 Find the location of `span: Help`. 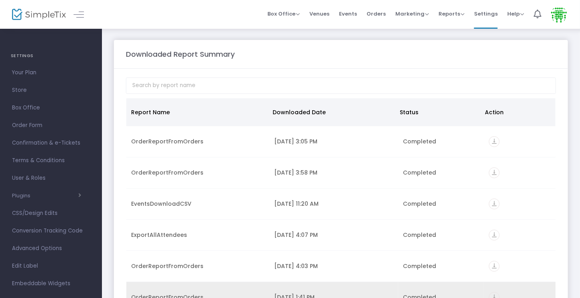

span: Help is located at coordinates (516, 14).